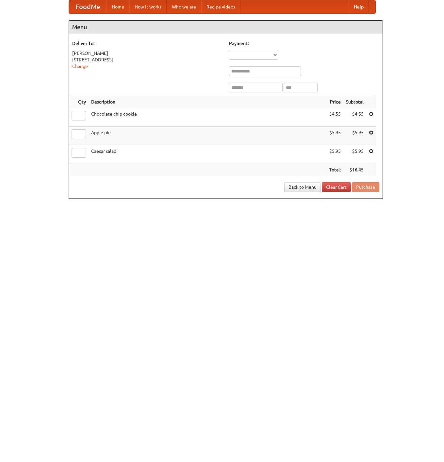 Image resolution: width=444 pixels, height=462 pixels. What do you see at coordinates (359, 7) in the screenshot?
I see `a: Help` at bounding box center [359, 7].